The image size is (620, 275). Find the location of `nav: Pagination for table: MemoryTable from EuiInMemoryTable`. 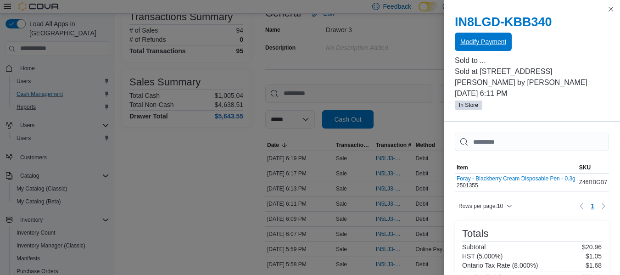

nav: Pagination for table: MemoryTable from EuiInMemoryTable is located at coordinates (592, 206).